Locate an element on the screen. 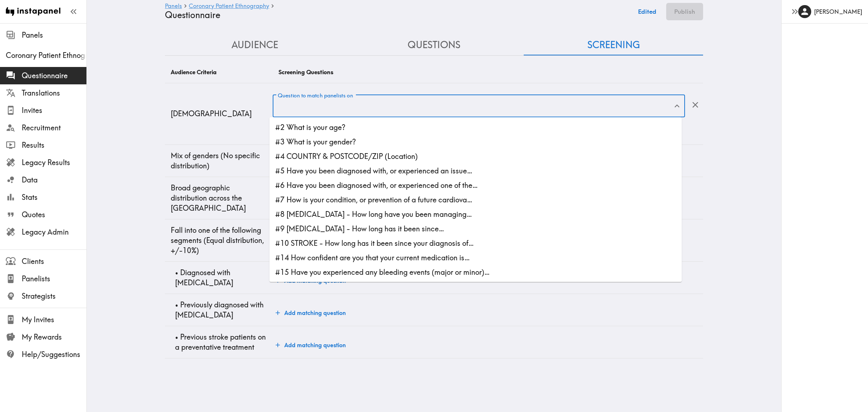 The height and width of the screenshot is (412, 868). span: Panels is located at coordinates (54, 35).